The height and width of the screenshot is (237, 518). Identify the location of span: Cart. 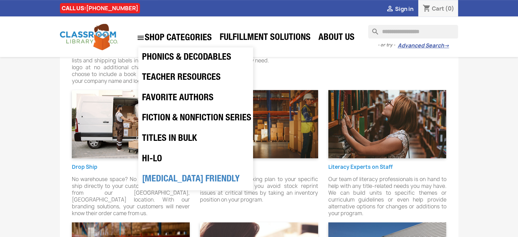
(438, 9).